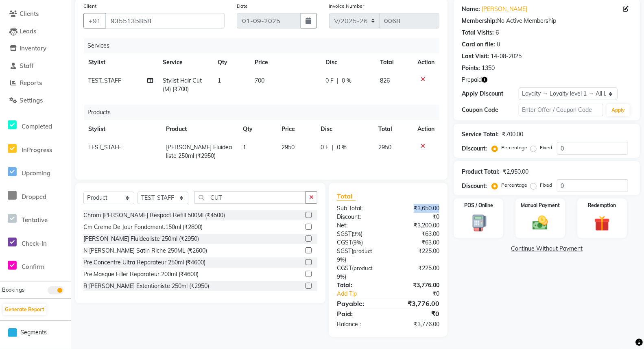 The image size is (644, 349). What do you see at coordinates (475, 56) in the screenshot?
I see `div: Last Visit:` at bounding box center [475, 56].